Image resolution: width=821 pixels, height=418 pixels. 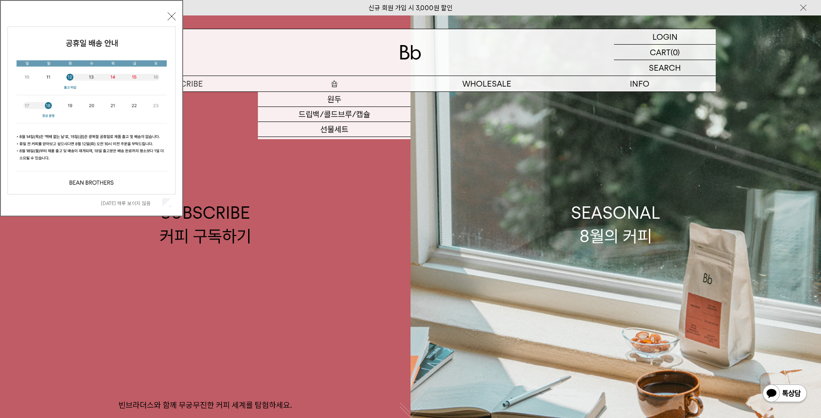 What do you see at coordinates (92, 111) in the screenshot?
I see `img: cb63d4bbb2e6550c365f227fdc69b27f_113810.jpg` at bounding box center [92, 111].